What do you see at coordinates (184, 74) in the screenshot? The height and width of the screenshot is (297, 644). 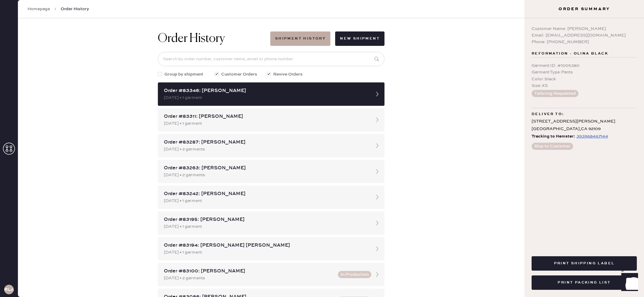 I see `span: Group by shipment` at bounding box center [184, 74].